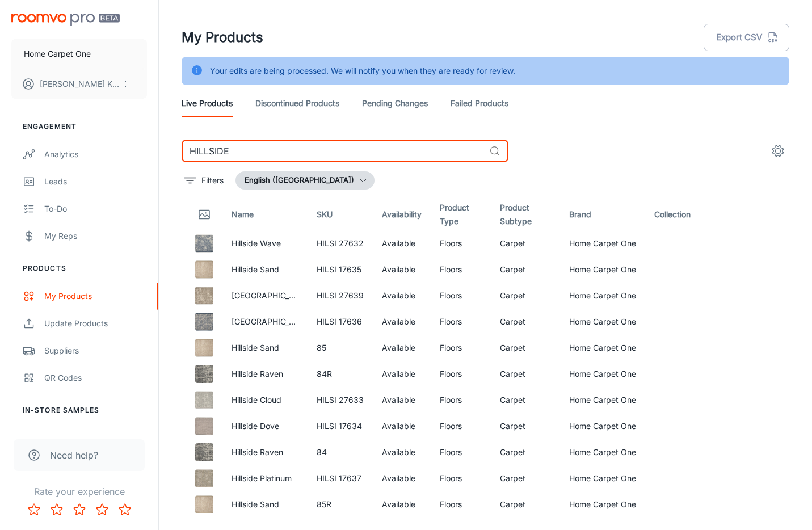 This screenshot has height=530, width=812. Describe the element at coordinates (395, 103) in the screenshot. I see `a: Pending Changes` at that location.